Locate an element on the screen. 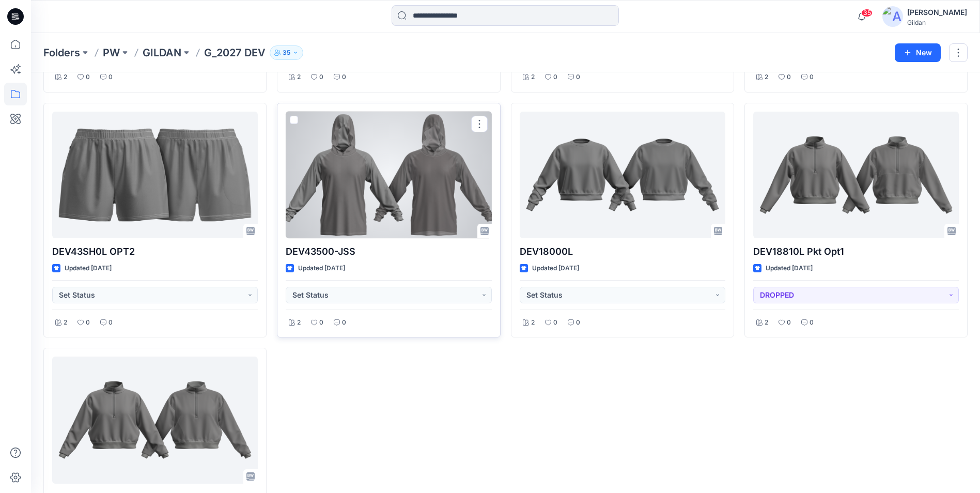  a: PW is located at coordinates (111, 52).